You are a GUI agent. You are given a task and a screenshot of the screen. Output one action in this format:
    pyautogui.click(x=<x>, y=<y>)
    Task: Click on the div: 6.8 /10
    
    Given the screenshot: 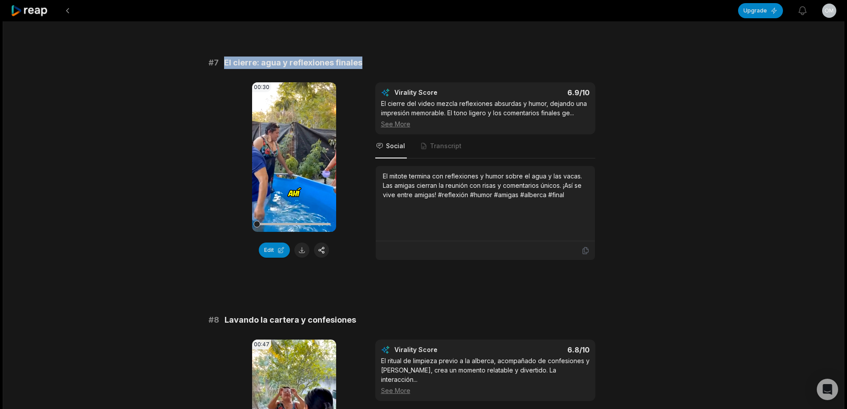 What is the action you would take?
    pyautogui.click(x=542, y=350)
    